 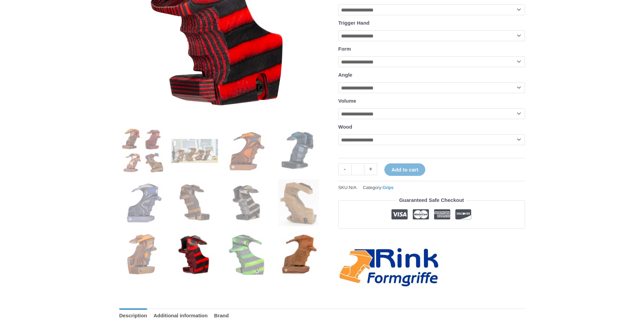 I want to click on img: Rink Air Pistol Grip - Image 8, so click(x=299, y=203).